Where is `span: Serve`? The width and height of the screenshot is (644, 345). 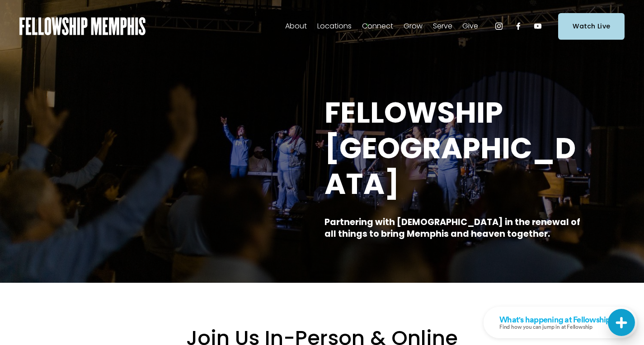
span: Serve is located at coordinates (442, 26).